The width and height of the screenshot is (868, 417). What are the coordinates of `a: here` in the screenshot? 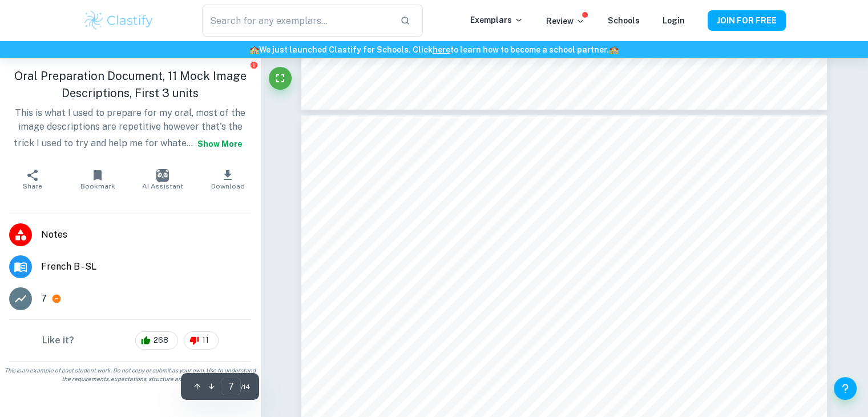 It's located at (441, 49).